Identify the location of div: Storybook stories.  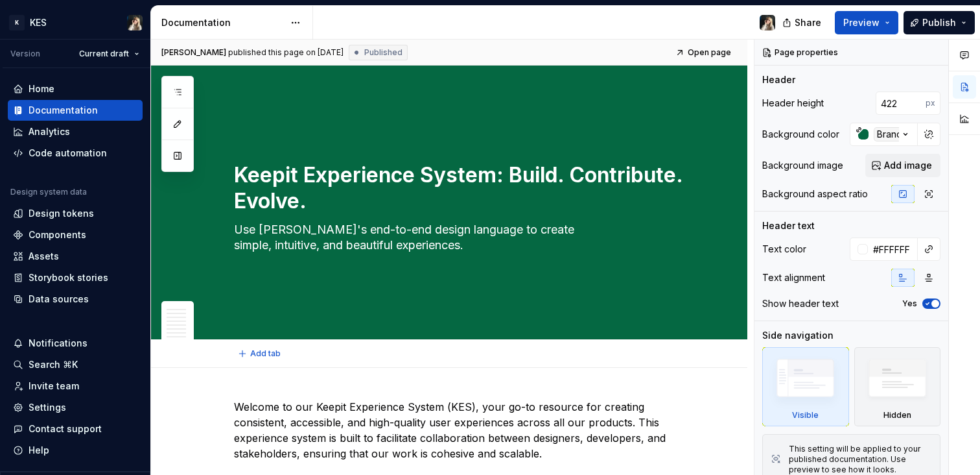
(68, 278).